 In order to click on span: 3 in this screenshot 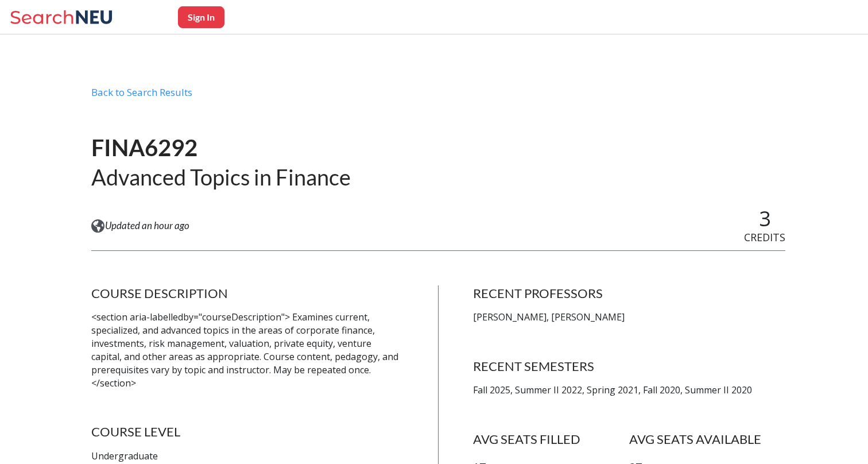, I will do `click(764, 218)`.